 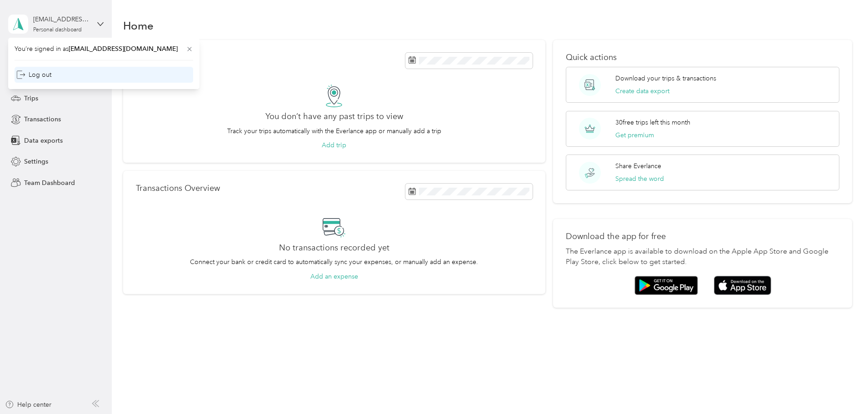 What do you see at coordinates (177, 188) in the screenshot?
I see `p: Transactions Overview` at bounding box center [177, 188].